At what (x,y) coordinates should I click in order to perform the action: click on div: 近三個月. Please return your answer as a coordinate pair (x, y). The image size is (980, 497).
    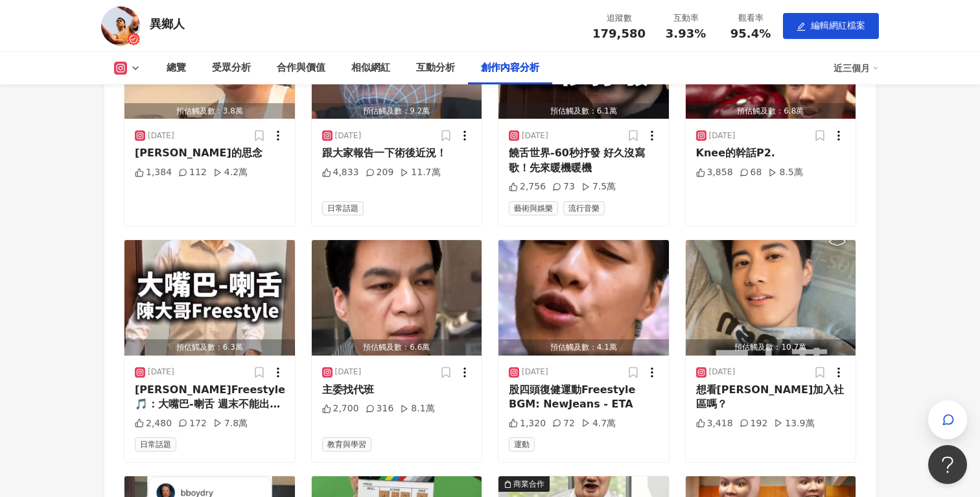
    Looking at the image, I should click on (857, 69).